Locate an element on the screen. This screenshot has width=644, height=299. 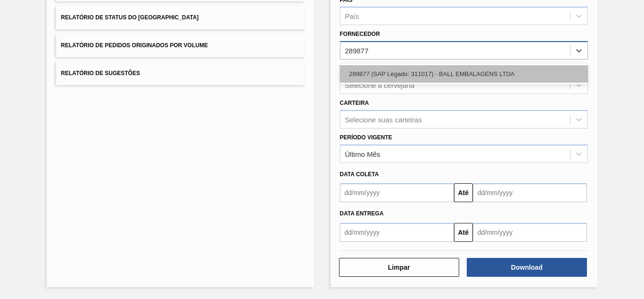
span: Relatório de Sugestões is located at coordinates (101, 73).